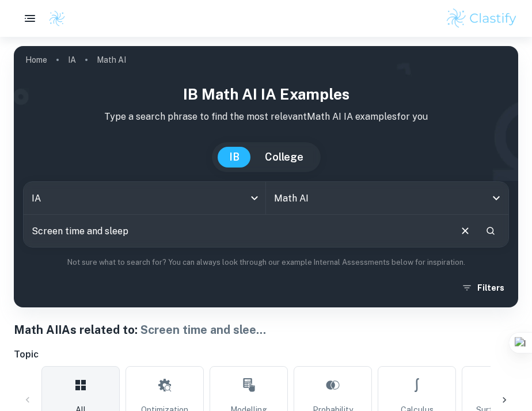  Describe the element at coordinates (234, 157) in the screenshot. I see `button: IB` at that location.